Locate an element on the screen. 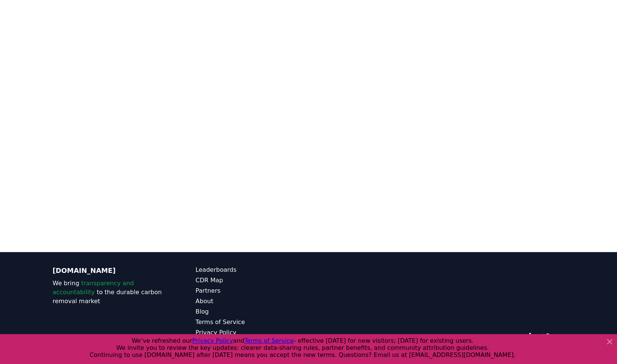 The height and width of the screenshot is (364, 617). a: Blog is located at coordinates (252, 312).